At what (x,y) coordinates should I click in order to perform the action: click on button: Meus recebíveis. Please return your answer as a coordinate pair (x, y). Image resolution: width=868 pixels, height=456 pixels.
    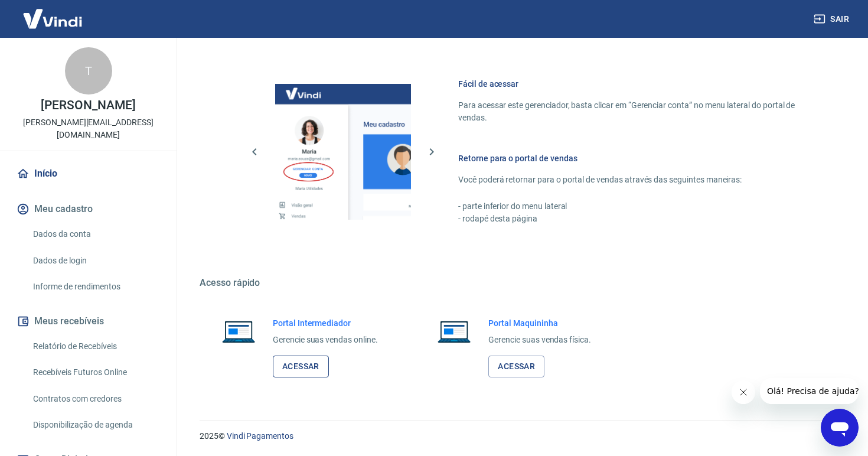
    Looking at the image, I should click on (88, 321).